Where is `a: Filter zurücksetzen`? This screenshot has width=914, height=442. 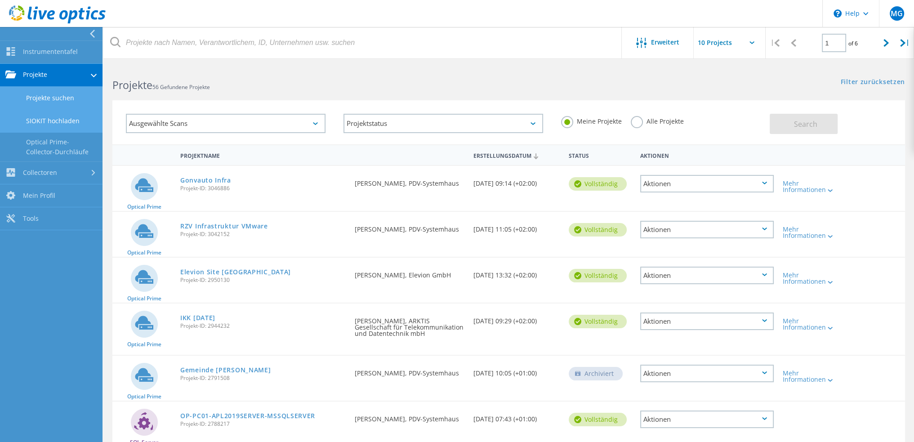
a: Filter zurücksetzen is located at coordinates (873, 82).